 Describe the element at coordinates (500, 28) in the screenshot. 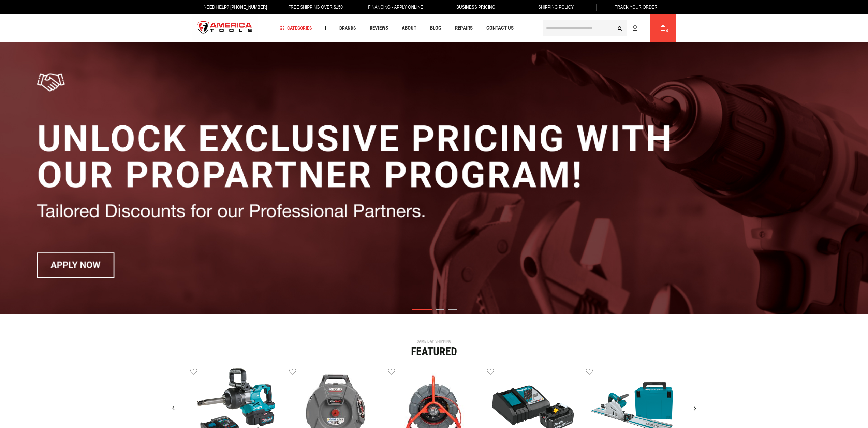

I see `span: Contact Us` at that location.